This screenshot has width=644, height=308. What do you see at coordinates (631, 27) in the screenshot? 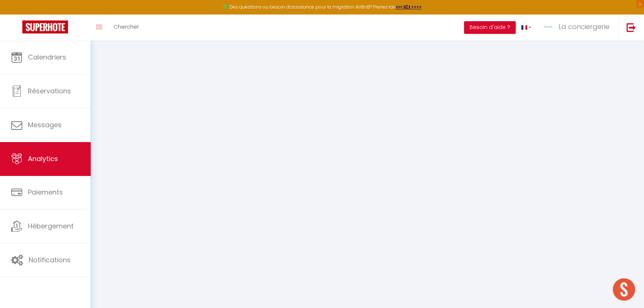
I see `img: logout` at bounding box center [631, 27].